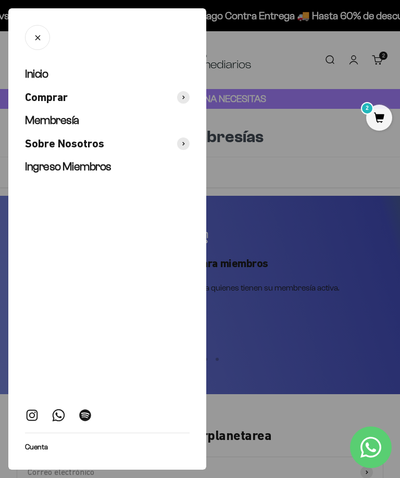 The width and height of the screenshot is (400, 478). Describe the element at coordinates (32, 415) in the screenshot. I see `a: Síguenos en Instagram` at that location.